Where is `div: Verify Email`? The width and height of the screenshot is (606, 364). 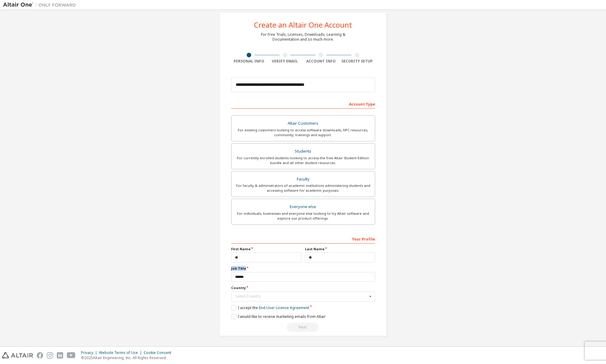 div: Verify Email is located at coordinates (285, 61).